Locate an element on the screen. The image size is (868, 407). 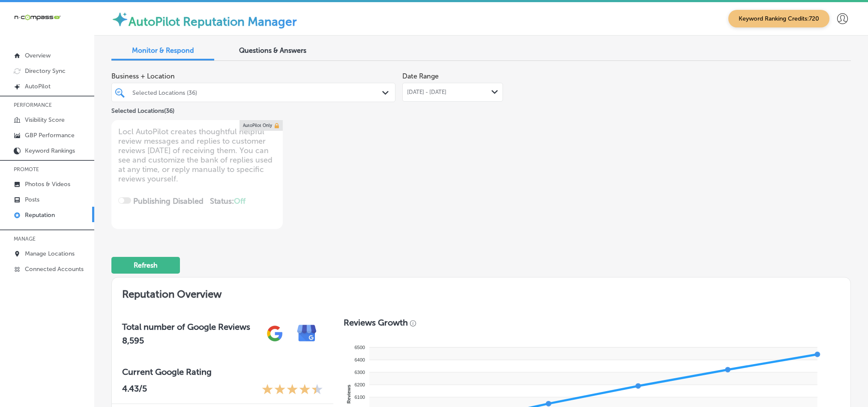
p: 4.43 /5 is located at coordinates (135, 389).